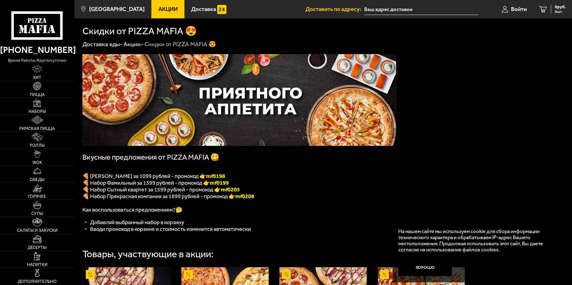 This screenshot has height=285, width=572. What do you see at coordinates (216, 176) in the screenshot?
I see `font: mf0198` at bounding box center [216, 176].